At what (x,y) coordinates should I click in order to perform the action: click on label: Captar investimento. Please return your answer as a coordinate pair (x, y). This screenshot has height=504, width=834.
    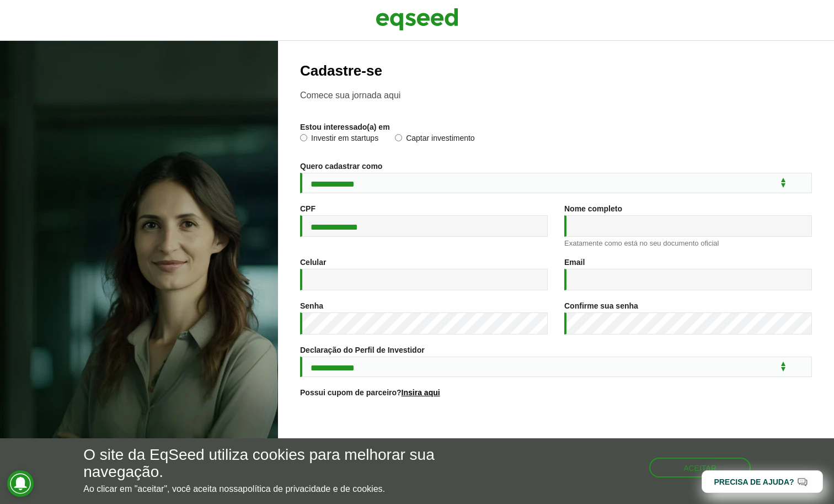
    Looking at the image, I should click on (435, 139).